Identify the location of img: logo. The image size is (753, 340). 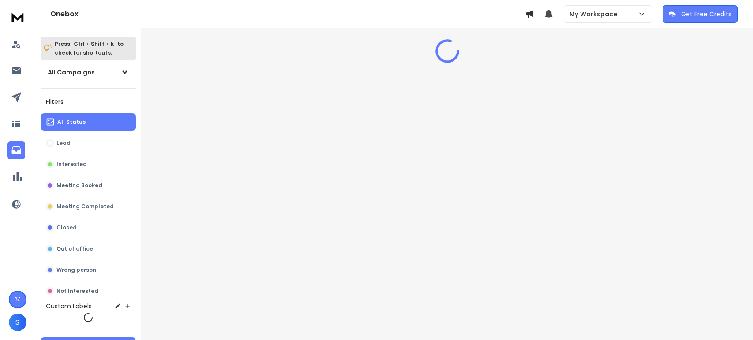
(18, 17).